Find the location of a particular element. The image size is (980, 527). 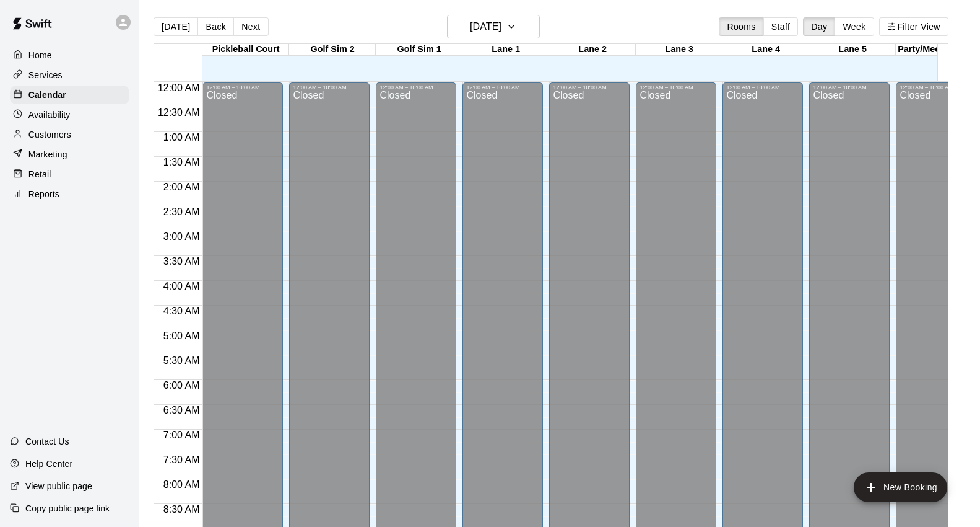

p: Customers is located at coordinates (49, 135).